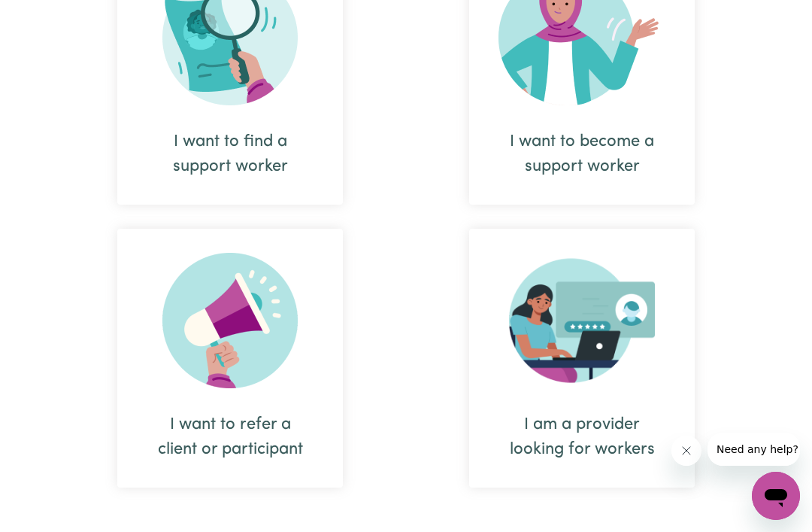 The height and width of the screenshot is (532, 812). Describe the element at coordinates (230, 154) in the screenshot. I see `div: I want to find a support worker` at that location.